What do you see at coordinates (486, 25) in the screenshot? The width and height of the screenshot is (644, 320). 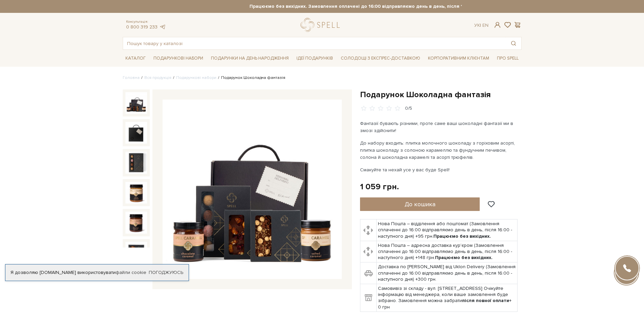 I see `a: En` at bounding box center [486, 25].